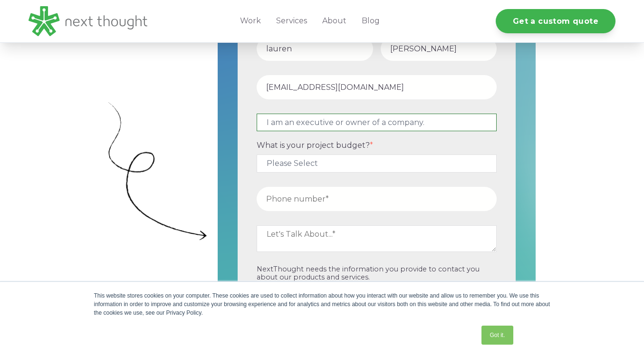  I want to click on a: Got it., so click(497, 336).